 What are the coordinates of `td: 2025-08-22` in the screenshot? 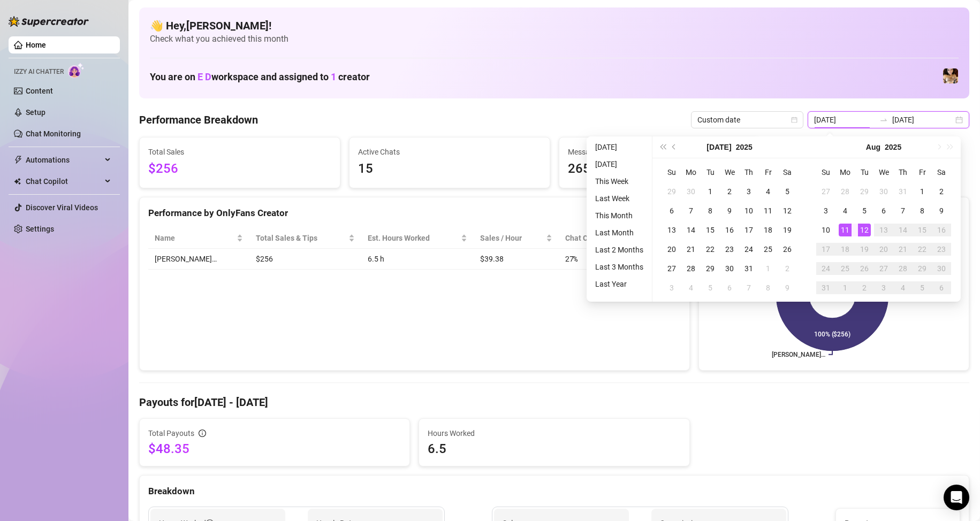 It's located at (922, 249).